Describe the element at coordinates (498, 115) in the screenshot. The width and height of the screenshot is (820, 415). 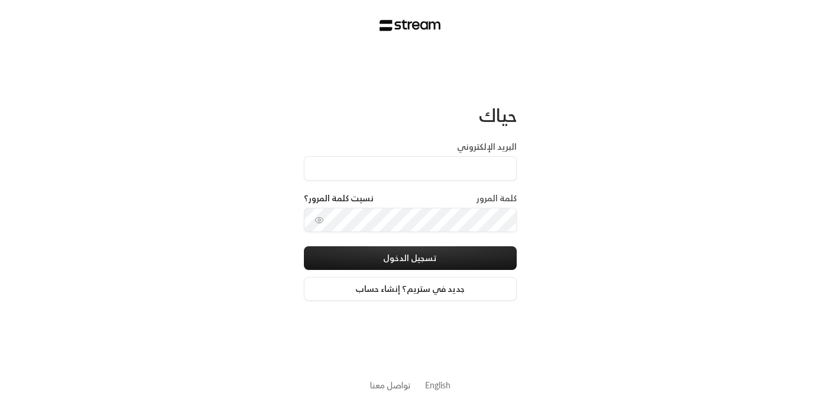
I see `span: حياك` at that location.